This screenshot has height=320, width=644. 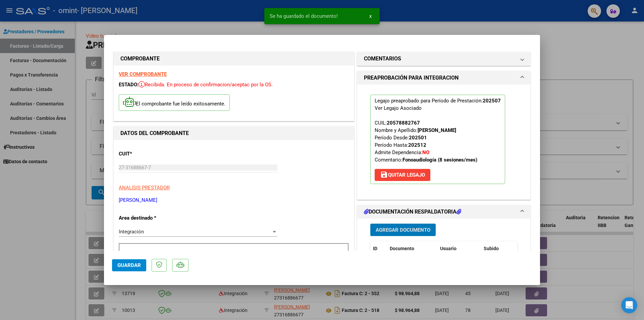 What do you see at coordinates (426, 141) in the screenshot?
I see `span: CUIL: Nombre y Apellido: Período Desde: Período Hasta: Admite Dependencia:` at bounding box center [426, 141].